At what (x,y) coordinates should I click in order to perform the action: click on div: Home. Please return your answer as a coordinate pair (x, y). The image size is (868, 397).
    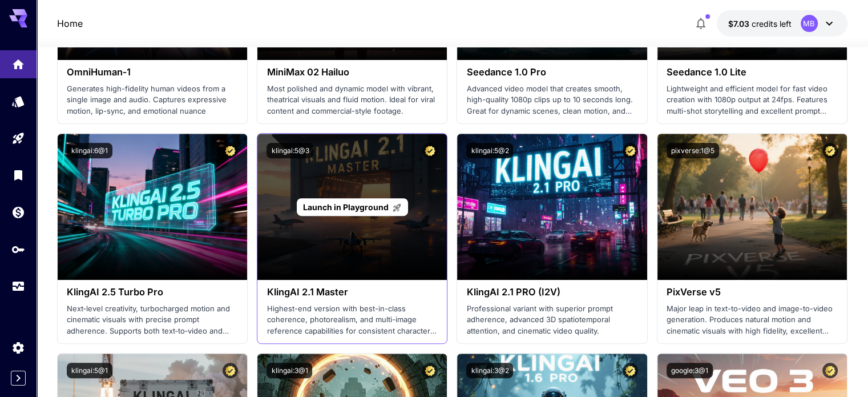
    Looking at the image, I should click on (18, 61).